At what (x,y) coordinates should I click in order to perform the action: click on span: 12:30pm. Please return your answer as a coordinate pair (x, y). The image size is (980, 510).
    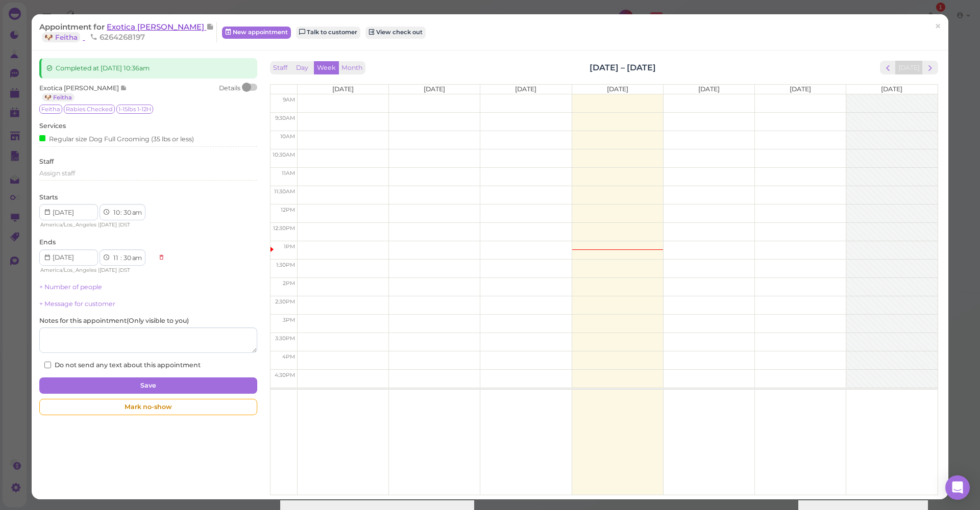
    Looking at the image, I should click on (284, 228).